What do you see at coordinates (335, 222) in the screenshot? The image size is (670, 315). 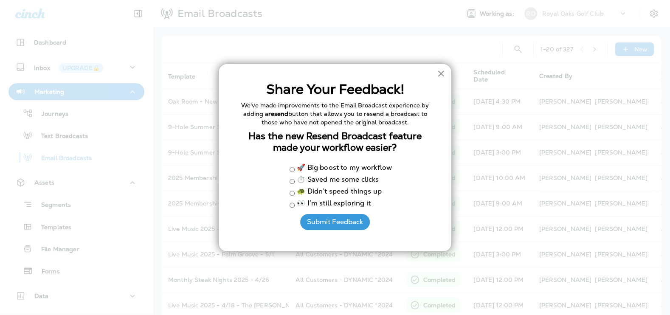 I see `button: Submit Feedback` at bounding box center [335, 222].